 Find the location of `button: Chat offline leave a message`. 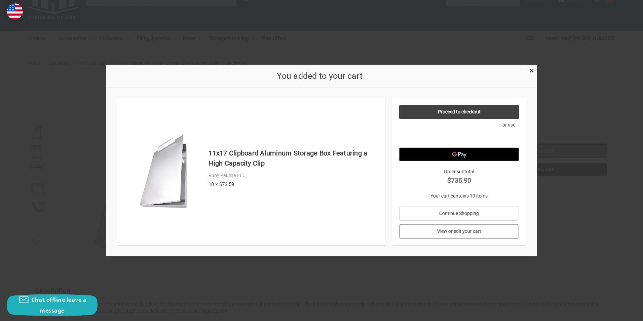

button: Chat offline leave a message is located at coordinates (52, 305).